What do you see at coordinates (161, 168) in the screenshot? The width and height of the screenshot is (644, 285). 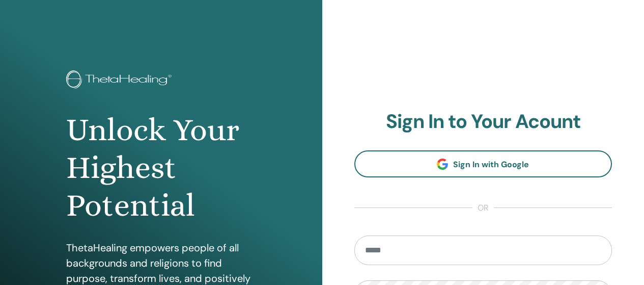 I see `h1: Unlock Your Highest Potential` at bounding box center [161, 168].